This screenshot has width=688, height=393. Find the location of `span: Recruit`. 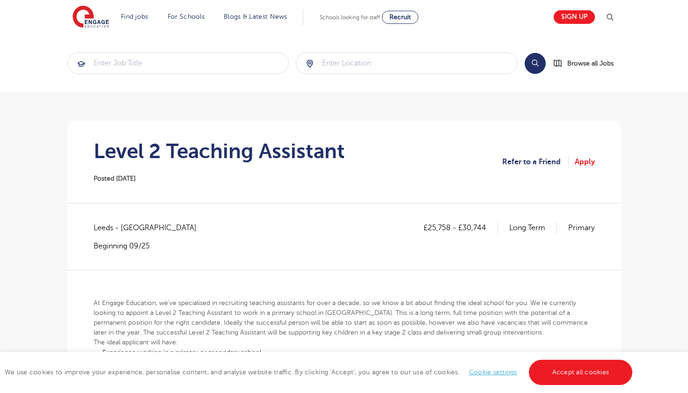

span: Recruit is located at coordinates (400, 17).